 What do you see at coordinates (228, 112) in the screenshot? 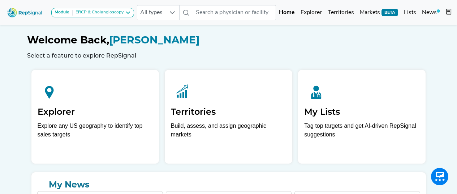
I see `h2: Territories` at bounding box center [228, 112].